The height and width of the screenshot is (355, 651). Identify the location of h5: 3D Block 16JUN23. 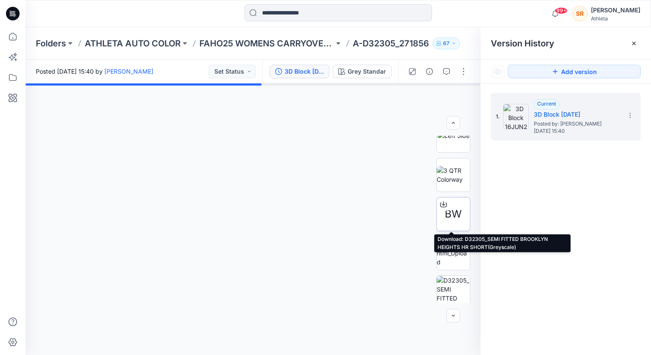
(576, 115).